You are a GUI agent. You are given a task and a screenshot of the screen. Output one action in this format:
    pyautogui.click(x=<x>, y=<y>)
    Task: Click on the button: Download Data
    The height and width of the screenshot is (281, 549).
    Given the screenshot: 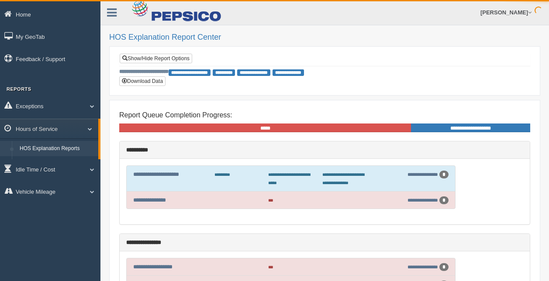 What is the action you would take?
    pyautogui.click(x=142, y=81)
    